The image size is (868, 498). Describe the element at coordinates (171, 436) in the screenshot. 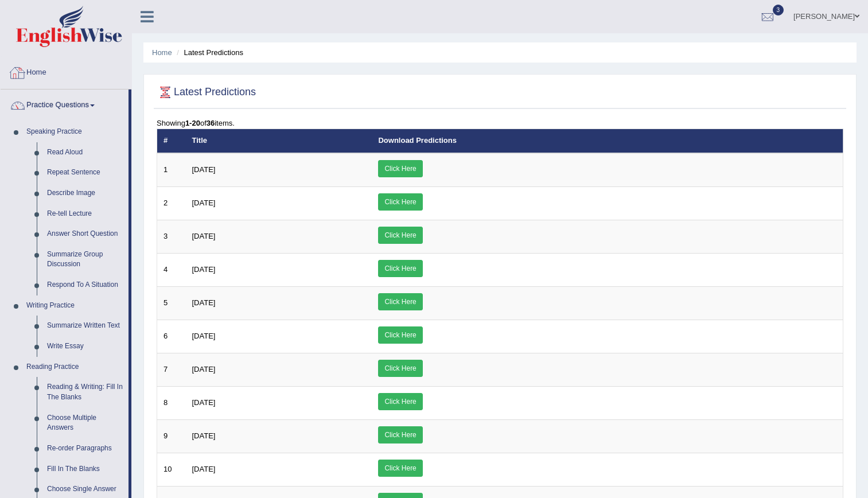

I see `td: 9` at that location.